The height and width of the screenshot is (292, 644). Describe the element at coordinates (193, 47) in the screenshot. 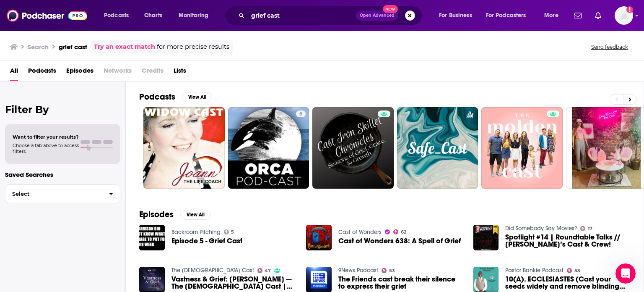

I see `span: for more precise results` at that location.